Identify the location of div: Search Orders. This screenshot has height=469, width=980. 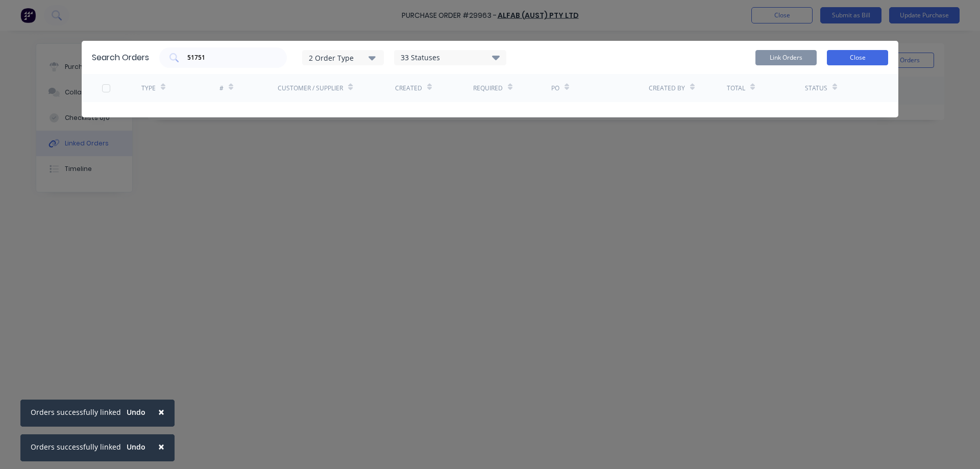
(120, 58).